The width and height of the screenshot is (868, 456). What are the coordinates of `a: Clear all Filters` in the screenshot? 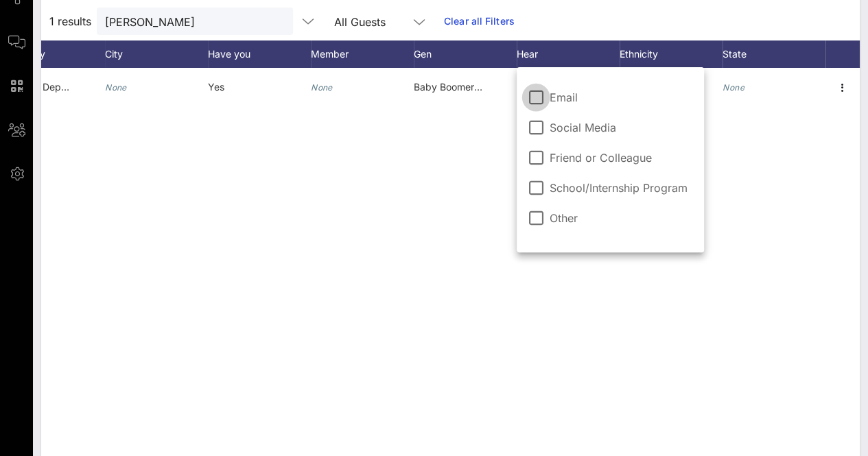 It's located at (479, 21).